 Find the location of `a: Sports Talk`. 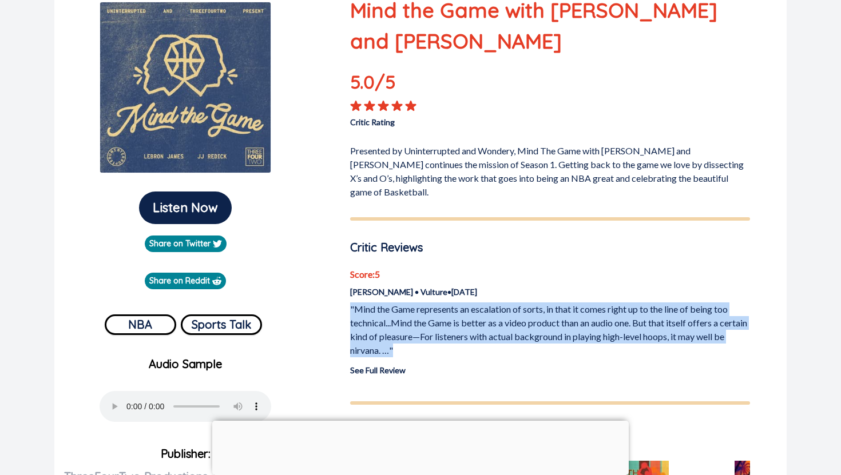

a: Sports Talk is located at coordinates (221, 323).